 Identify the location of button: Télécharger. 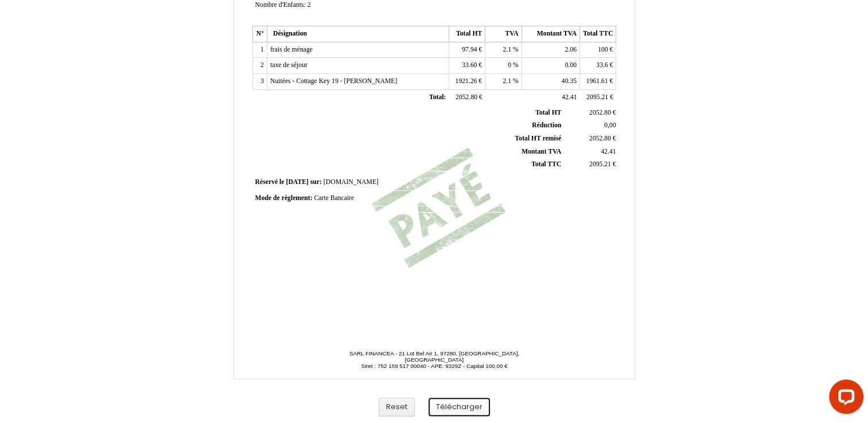
(459, 407).